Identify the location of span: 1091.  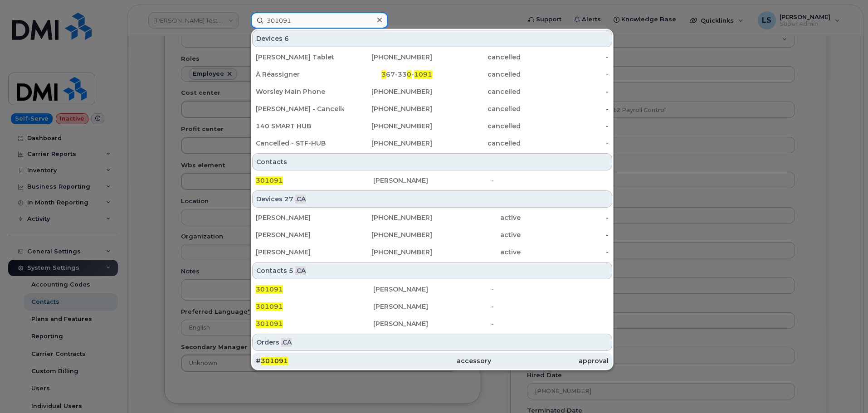
(423, 75).